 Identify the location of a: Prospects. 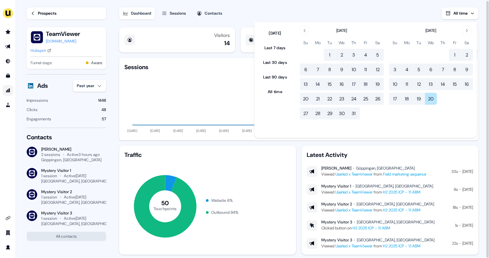
(66, 13).